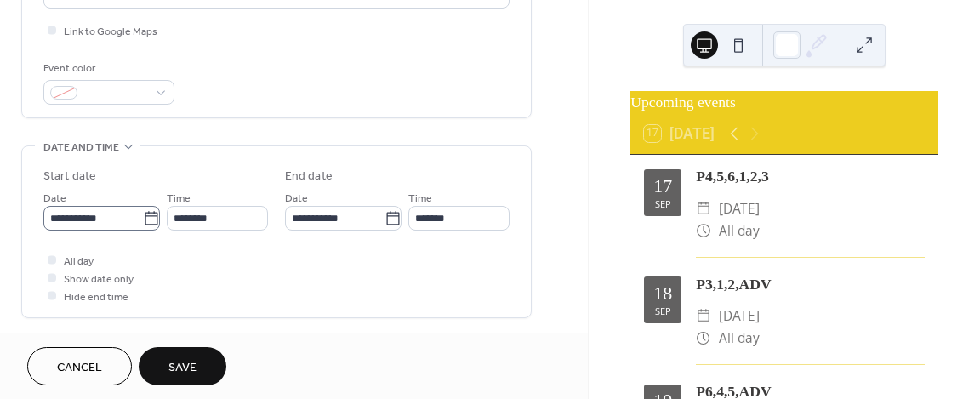  Describe the element at coordinates (810, 284) in the screenshot. I see `div: P3,1,2,ADV` at that location.